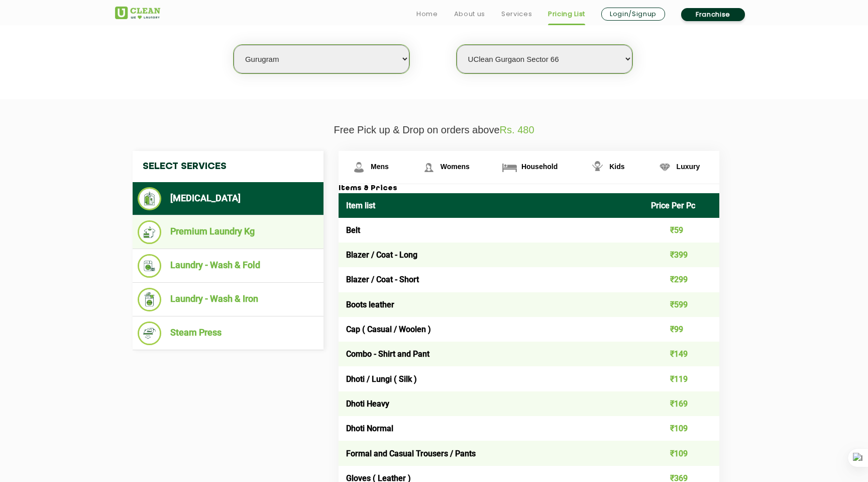 This screenshot has height=482, width=868. Describe the element at coordinates (682, 403) in the screenshot. I see `td: ₹169` at that location.